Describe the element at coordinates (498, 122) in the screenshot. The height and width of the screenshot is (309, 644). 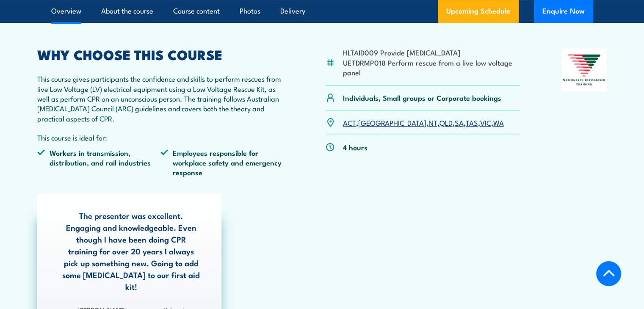
I see `a: WA` at that location.